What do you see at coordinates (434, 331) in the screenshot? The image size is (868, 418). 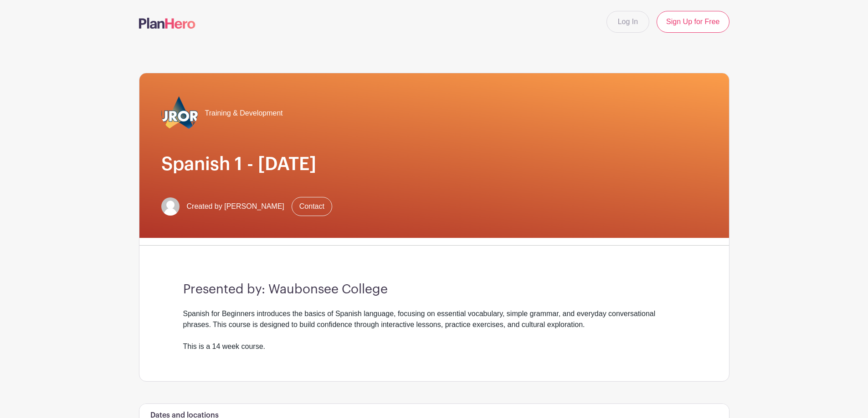 I see `div: Spanish for Beginners introduces the basics of Spanish language, focusing on essential vocabulary...` at bounding box center [434, 331].